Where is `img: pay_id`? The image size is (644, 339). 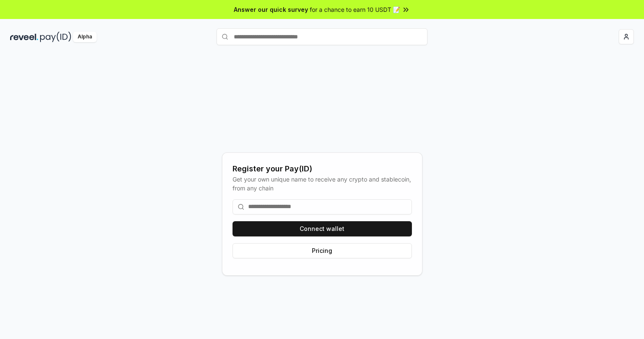
img: pay_id is located at coordinates (56, 37).